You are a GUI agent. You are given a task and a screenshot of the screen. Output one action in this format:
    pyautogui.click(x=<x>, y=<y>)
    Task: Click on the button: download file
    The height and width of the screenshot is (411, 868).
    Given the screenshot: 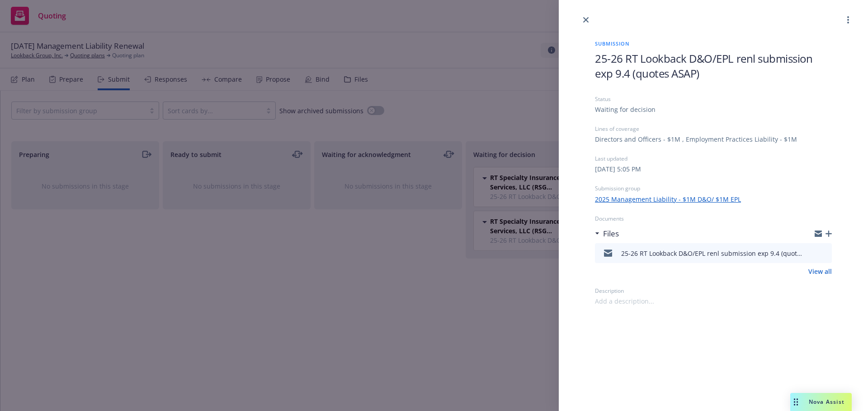 What is the action you would take?
    pyautogui.click(x=809, y=253)
    